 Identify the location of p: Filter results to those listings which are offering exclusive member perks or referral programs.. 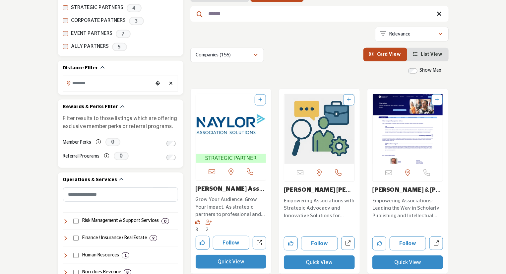
(120, 122).